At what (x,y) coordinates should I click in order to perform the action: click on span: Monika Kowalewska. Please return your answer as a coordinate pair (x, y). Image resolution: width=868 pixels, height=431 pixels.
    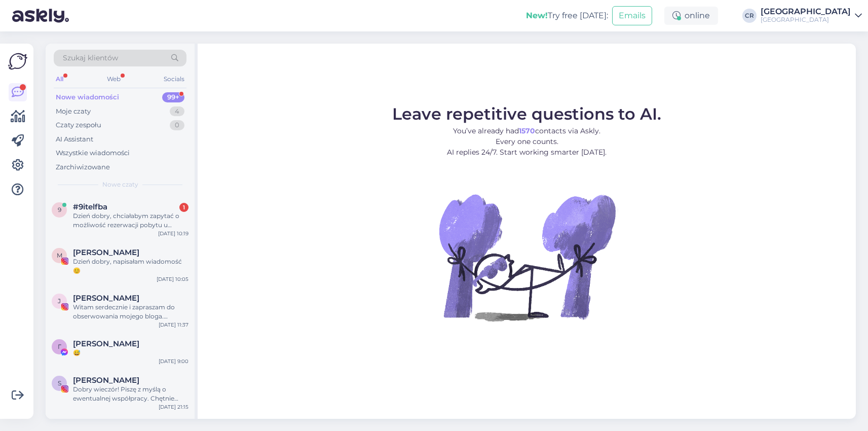
    Looking at the image, I should click on (106, 253).